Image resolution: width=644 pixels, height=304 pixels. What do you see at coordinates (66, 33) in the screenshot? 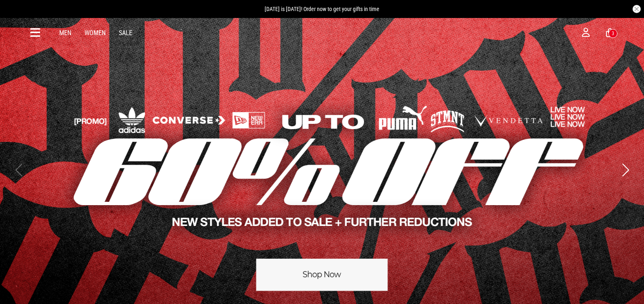
I see `a: Men` at bounding box center [66, 33].